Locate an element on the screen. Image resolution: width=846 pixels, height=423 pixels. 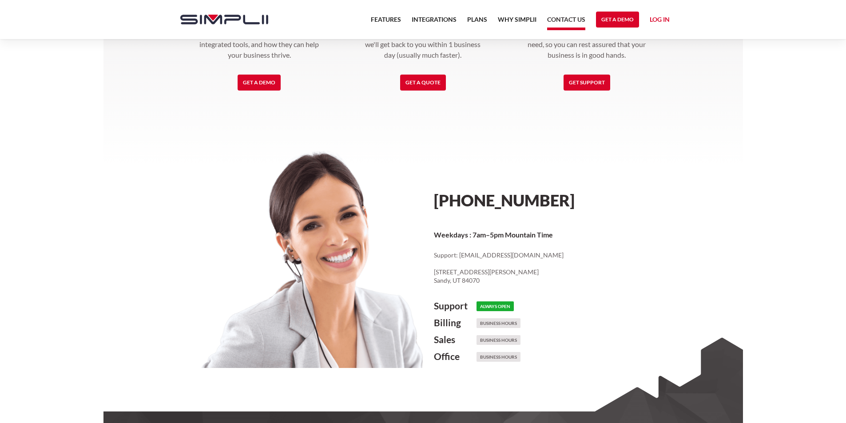
h4: Support is located at coordinates (455, 306).